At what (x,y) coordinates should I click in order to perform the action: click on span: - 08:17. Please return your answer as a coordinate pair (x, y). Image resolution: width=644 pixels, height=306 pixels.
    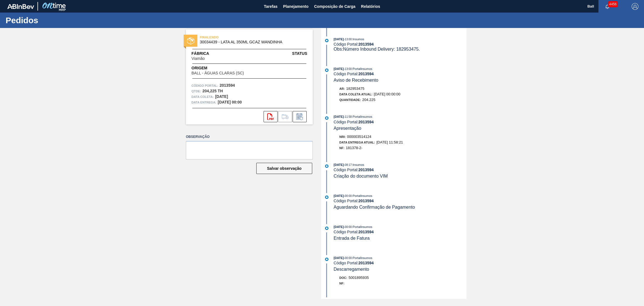
    Looking at the image, I should click on (348, 165).